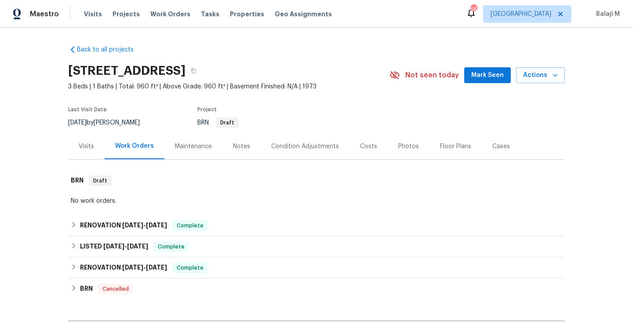  What do you see at coordinates (135, 146) in the screenshot?
I see `div: Work Orders` at bounding box center [135, 146].